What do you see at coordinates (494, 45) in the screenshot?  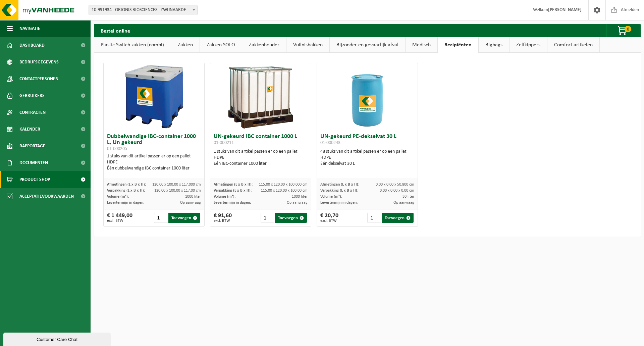 I see `a: Bigbags` at bounding box center [494, 45].